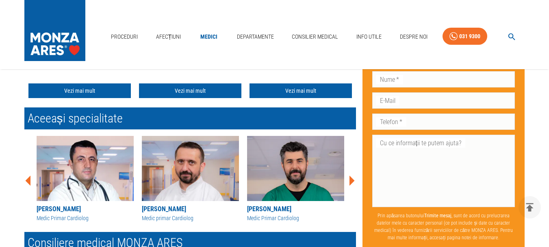 This screenshot has width=549, height=247. I want to click on h2: Aceeași specialitate, so click(190, 118).